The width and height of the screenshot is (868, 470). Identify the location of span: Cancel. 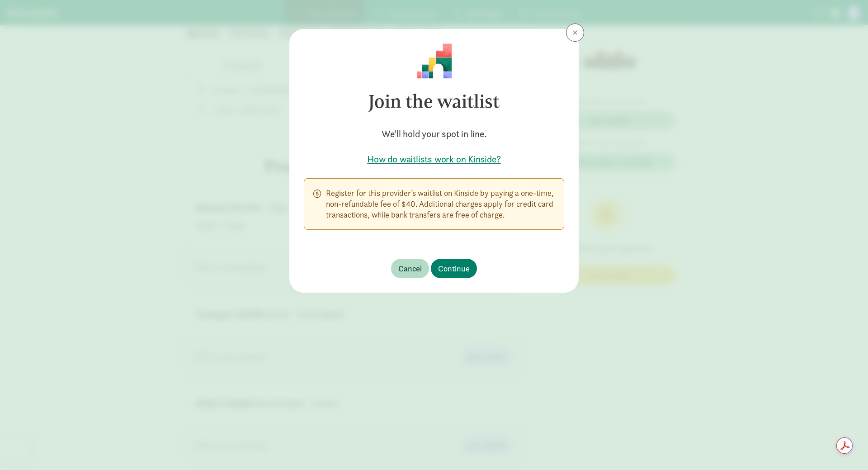
(410, 268).